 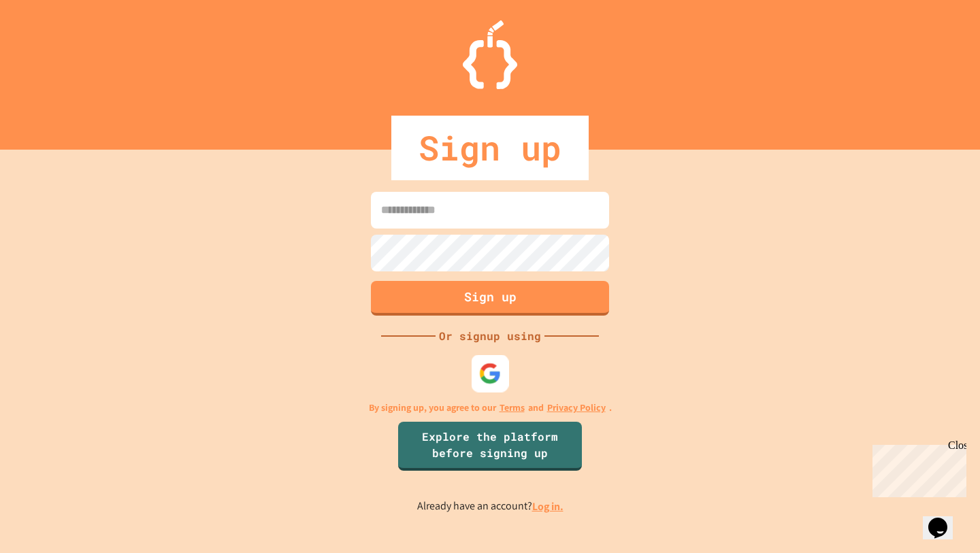 I want to click on a: Privacy Policy, so click(x=577, y=408).